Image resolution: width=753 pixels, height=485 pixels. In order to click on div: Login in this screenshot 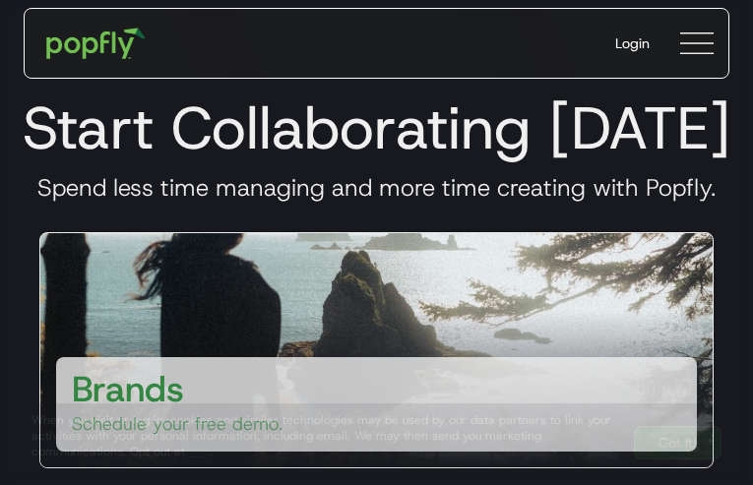, I will do `click(632, 43)`.